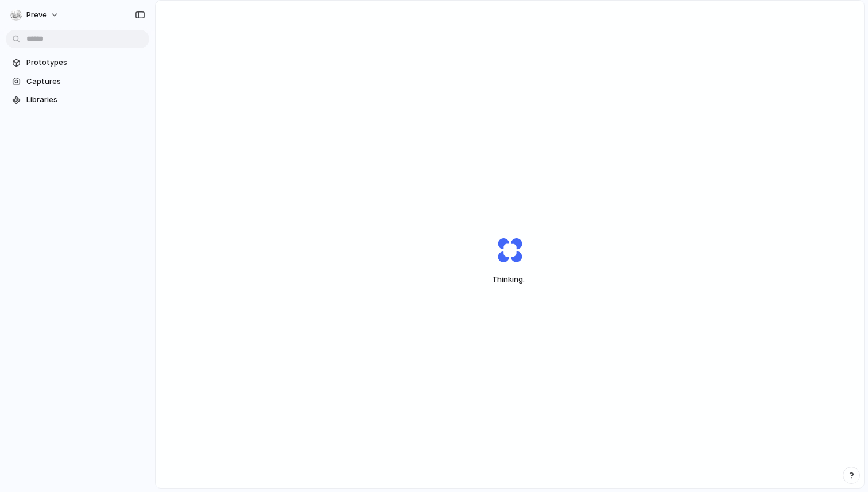  Describe the element at coordinates (85, 100) in the screenshot. I see `span: Libraries` at that location.